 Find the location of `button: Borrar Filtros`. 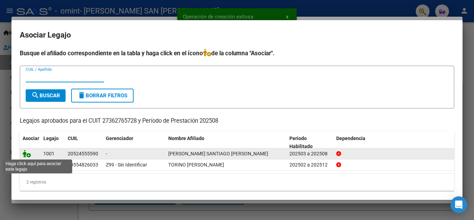

button: Borrar Filtros is located at coordinates (102, 96).